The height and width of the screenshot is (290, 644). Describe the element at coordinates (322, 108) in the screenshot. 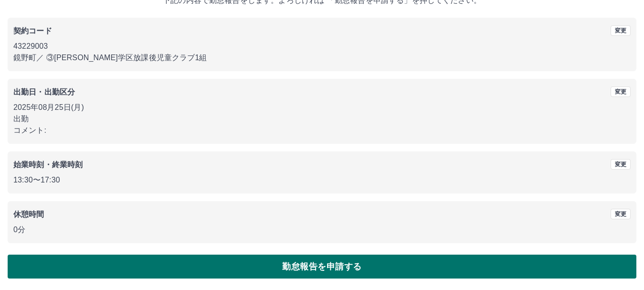

I see `p: 2025年08月25日(月)` at that location.